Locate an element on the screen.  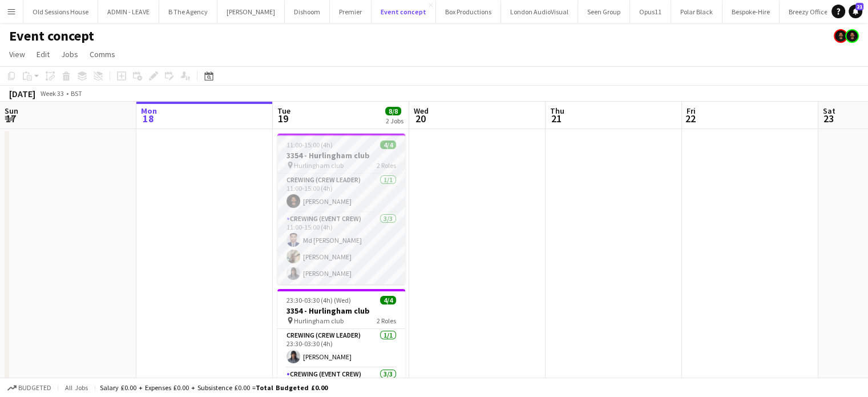
button: Seen Group is located at coordinates (604, 11).